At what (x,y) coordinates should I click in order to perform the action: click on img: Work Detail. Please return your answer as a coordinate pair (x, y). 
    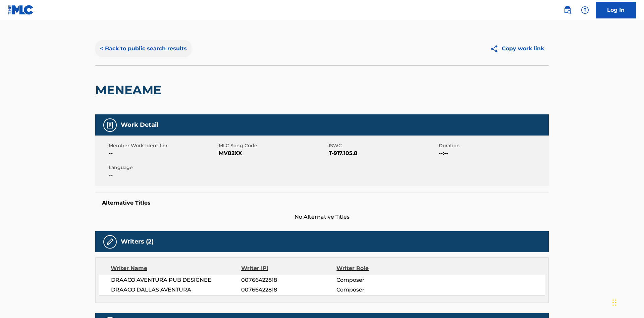
    Looking at the image, I should click on (110, 125).